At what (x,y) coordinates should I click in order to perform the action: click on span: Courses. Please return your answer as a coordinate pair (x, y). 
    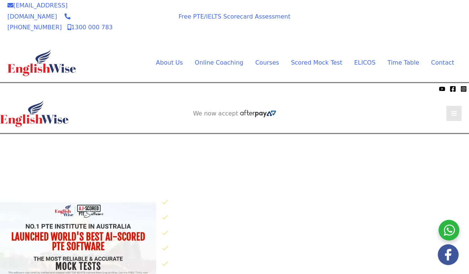
    Looking at the image, I should click on (267, 62).